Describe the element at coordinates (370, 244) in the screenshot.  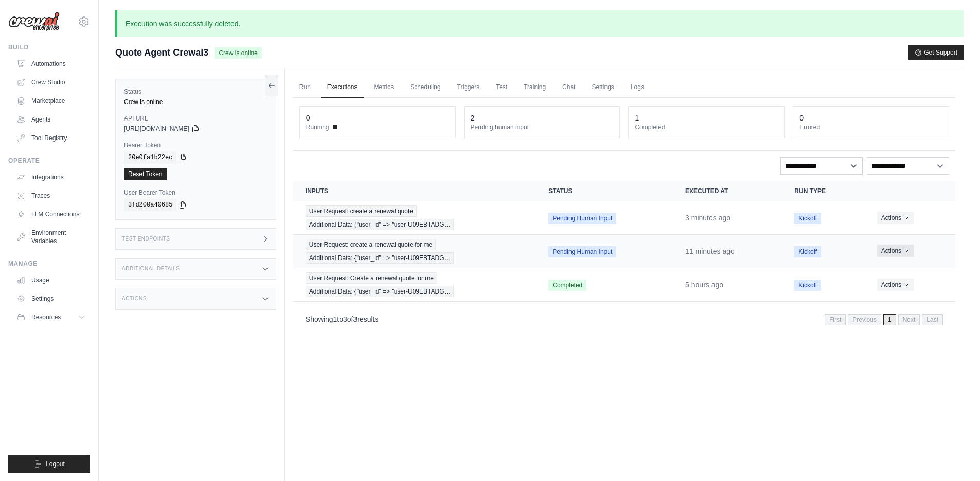
I see `span: User Request: create a renewal quote for me` at that location.